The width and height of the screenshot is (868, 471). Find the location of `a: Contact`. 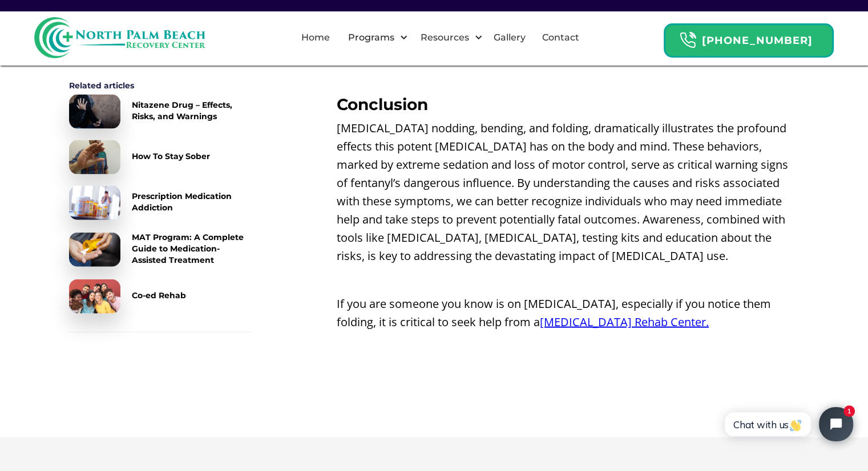

a: Contact is located at coordinates (561, 37).